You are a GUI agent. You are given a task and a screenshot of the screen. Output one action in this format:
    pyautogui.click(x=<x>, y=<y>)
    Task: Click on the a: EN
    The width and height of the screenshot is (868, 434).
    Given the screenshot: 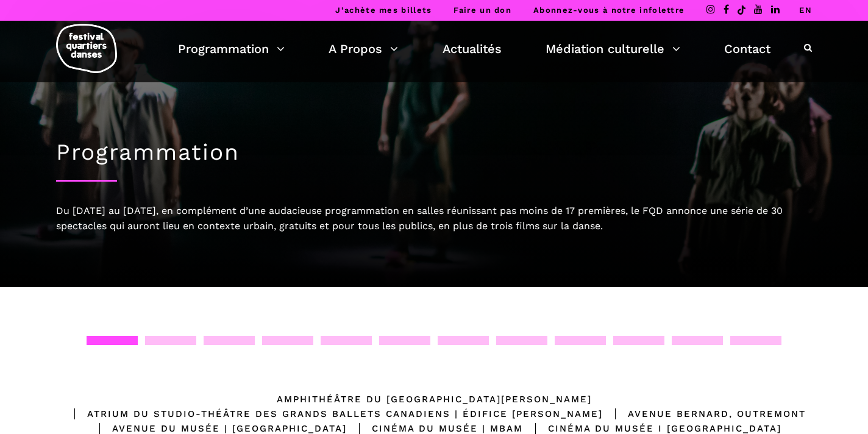 What is the action you would take?
    pyautogui.click(x=805, y=10)
    